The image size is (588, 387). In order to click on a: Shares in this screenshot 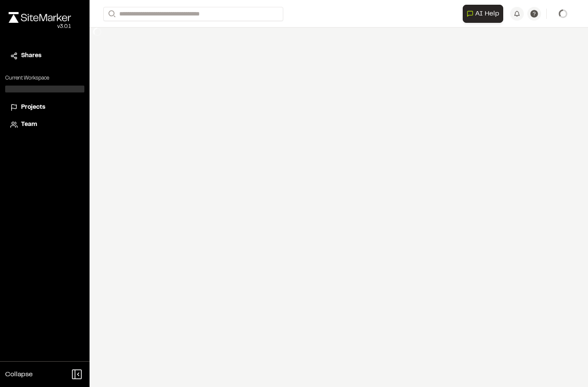, I will do `click(45, 56)`.